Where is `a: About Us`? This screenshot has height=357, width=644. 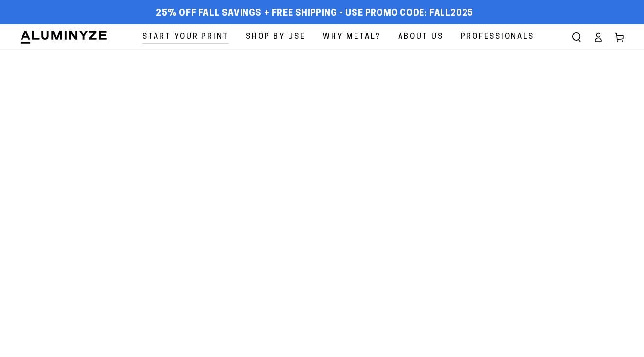 a: About Us is located at coordinates (420, 36).